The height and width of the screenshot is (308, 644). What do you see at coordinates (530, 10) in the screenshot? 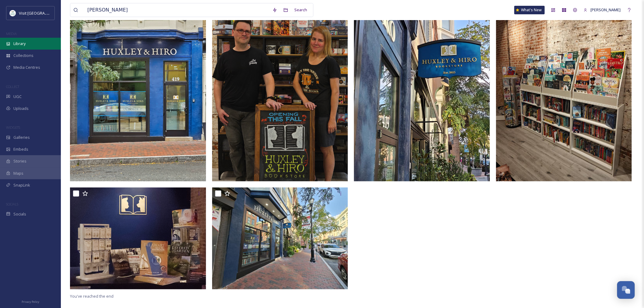
I see `div: What's New` at bounding box center [530, 10].